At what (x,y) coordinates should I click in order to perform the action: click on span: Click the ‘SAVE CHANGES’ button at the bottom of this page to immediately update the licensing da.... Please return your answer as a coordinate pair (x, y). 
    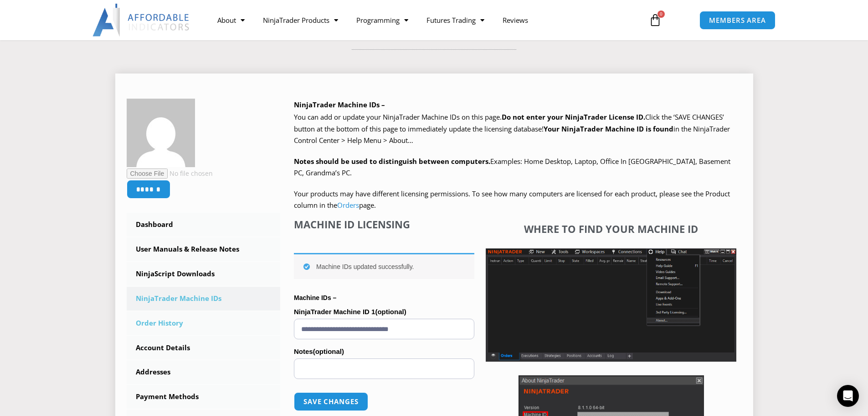
    Looking at the image, I should click on (512, 129).